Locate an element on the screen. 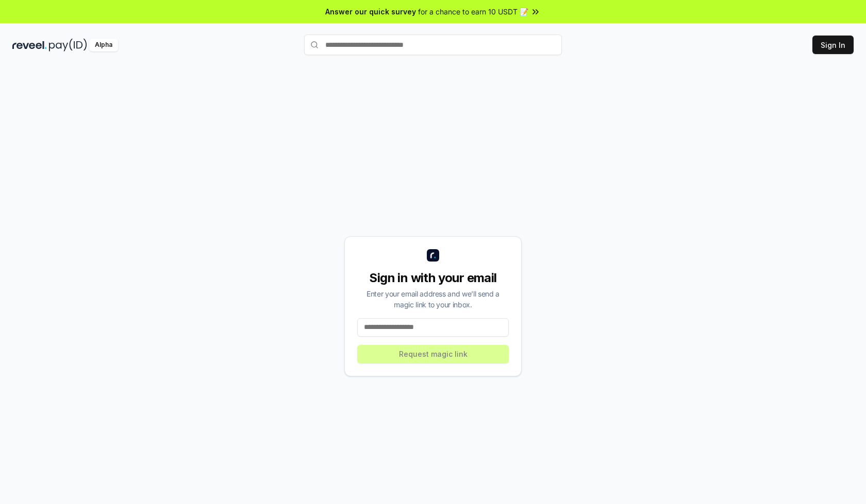 The image size is (866, 504). span: Answer our quick survey is located at coordinates (370, 11).